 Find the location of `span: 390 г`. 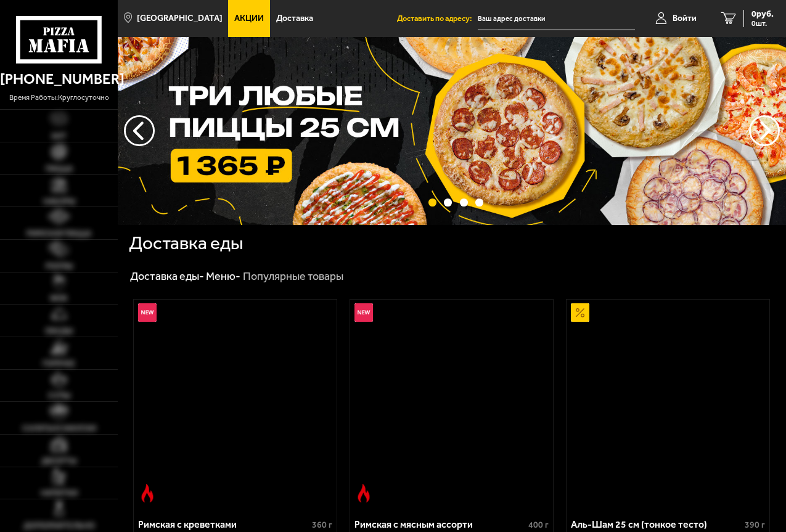

span: 390 г is located at coordinates (754, 525).